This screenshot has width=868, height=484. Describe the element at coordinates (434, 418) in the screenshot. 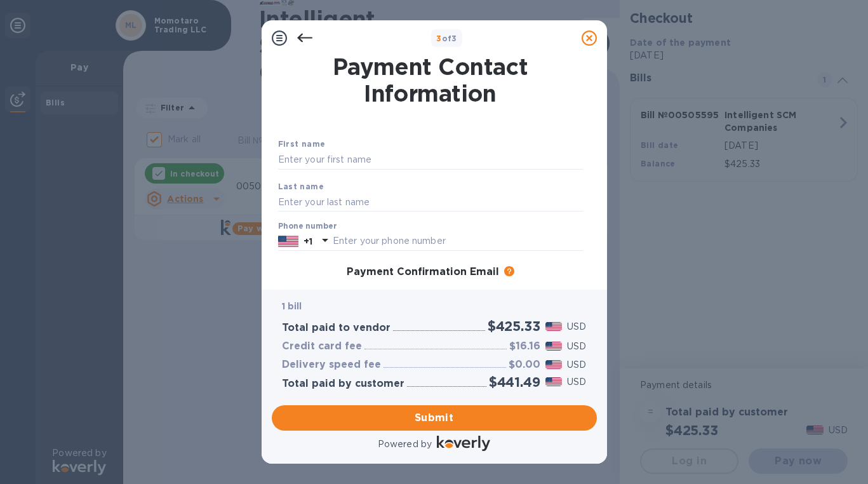

I see `button: Submit` at that location.